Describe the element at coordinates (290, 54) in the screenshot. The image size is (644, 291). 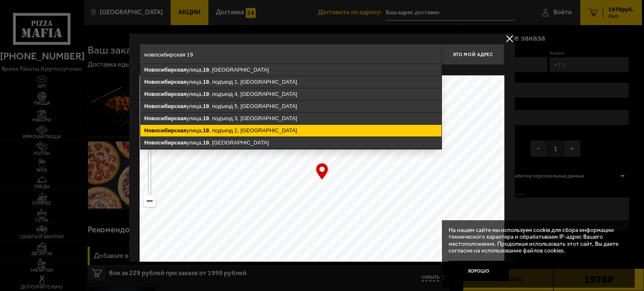
I see `input: Введите адрес доставки` at that location.